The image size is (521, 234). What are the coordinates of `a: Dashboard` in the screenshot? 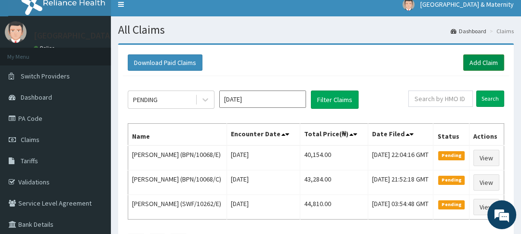 It's located at (468, 31).